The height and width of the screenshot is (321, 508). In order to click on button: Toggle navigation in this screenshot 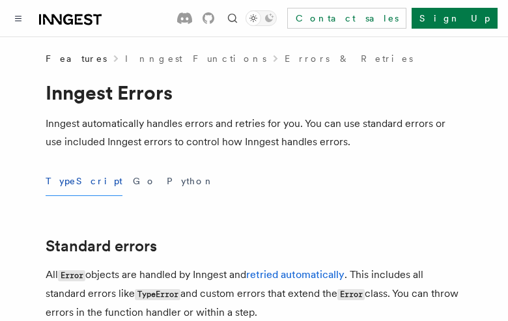, I will do `click(18, 18)`.